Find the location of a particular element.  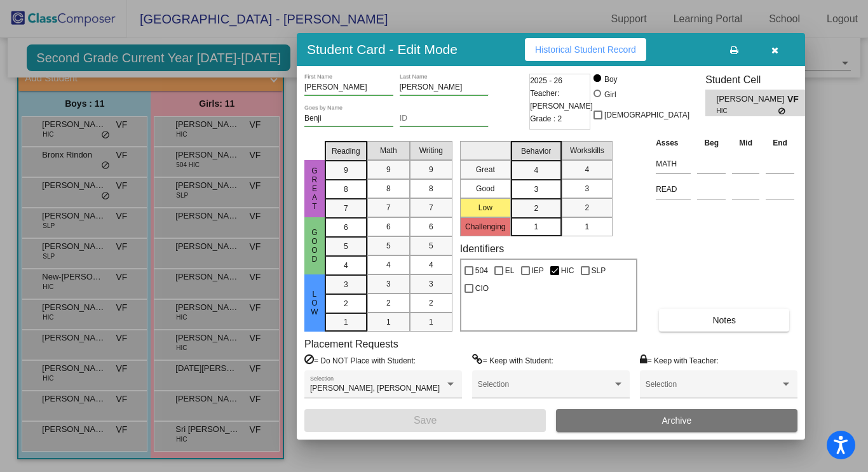

span: IEP is located at coordinates (537, 270).